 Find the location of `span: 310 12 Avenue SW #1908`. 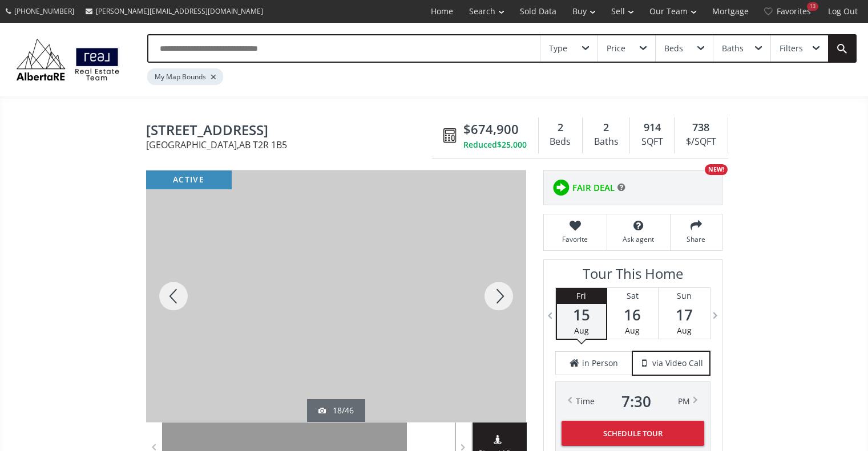

span: 310 12 Avenue SW #1908 is located at coordinates (292, 131).